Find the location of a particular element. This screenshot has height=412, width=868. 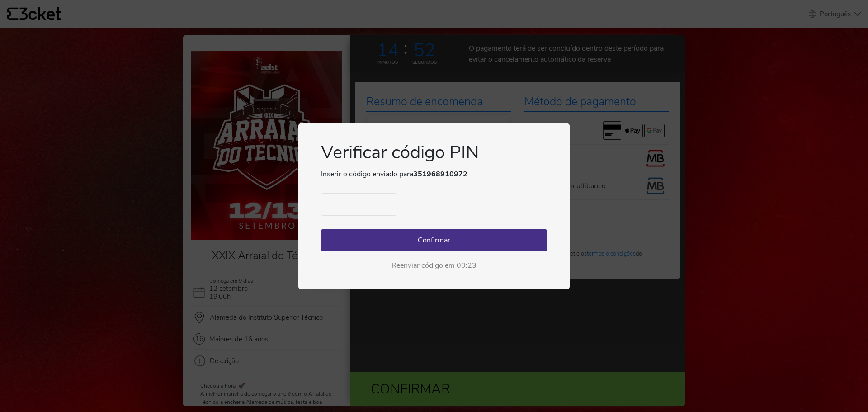

p: Inserir o código enviado para is located at coordinates (434, 174).